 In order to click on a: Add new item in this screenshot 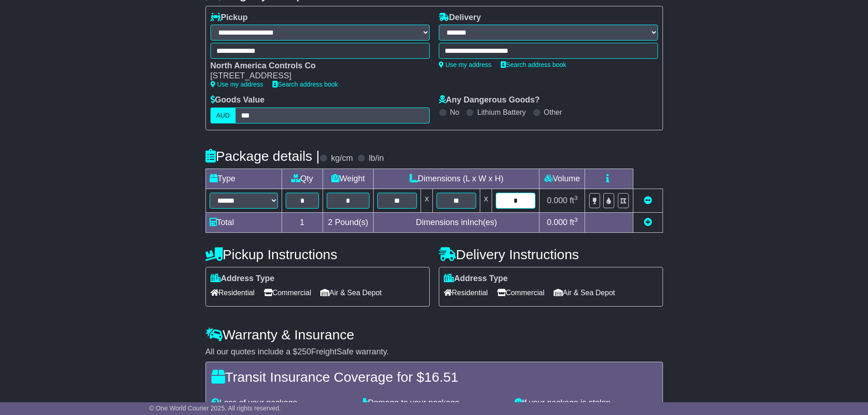, I will do `click(648, 223)`.